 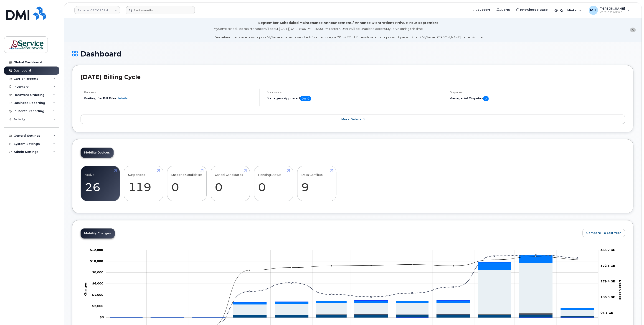 I want to click on tspan: $6,000, so click(x=98, y=283).